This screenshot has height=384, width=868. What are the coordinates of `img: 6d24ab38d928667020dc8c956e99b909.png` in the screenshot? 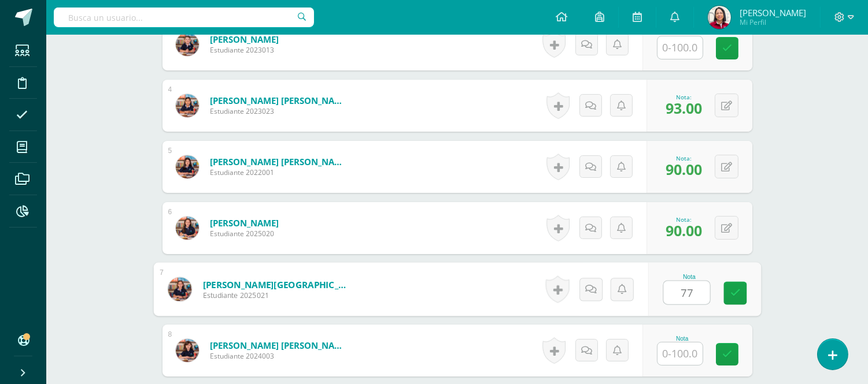 It's located at (180, 289).